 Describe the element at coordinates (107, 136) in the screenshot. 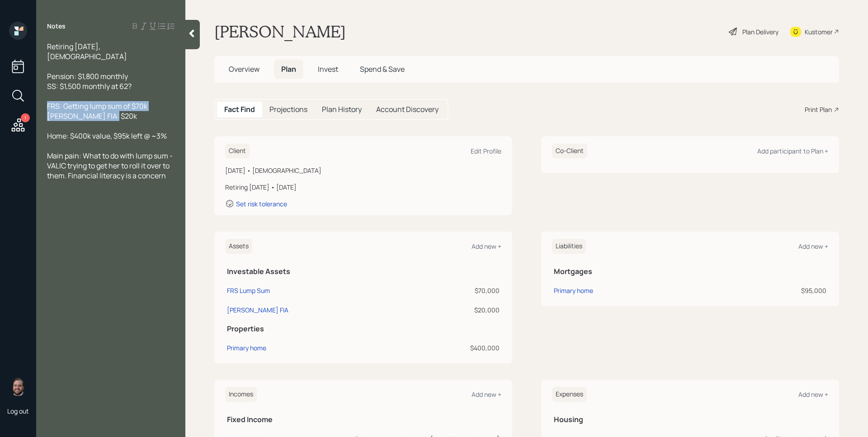

I see `span: Home: $400k value, $95k left @ ~3%` at that location.